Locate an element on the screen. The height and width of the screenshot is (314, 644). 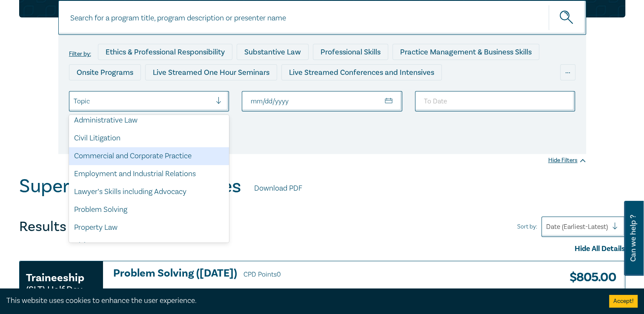
input: From Date is located at coordinates (322, 101).